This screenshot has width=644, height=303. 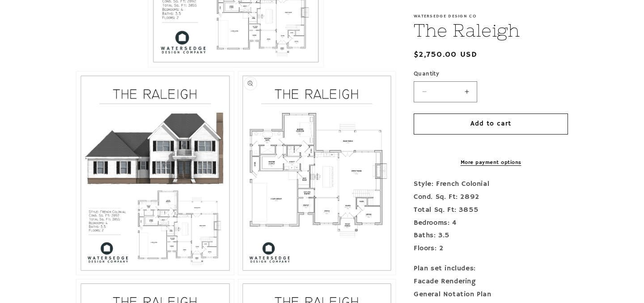 What do you see at coordinates (490, 124) in the screenshot?
I see `button: Add to cart` at bounding box center [490, 124].